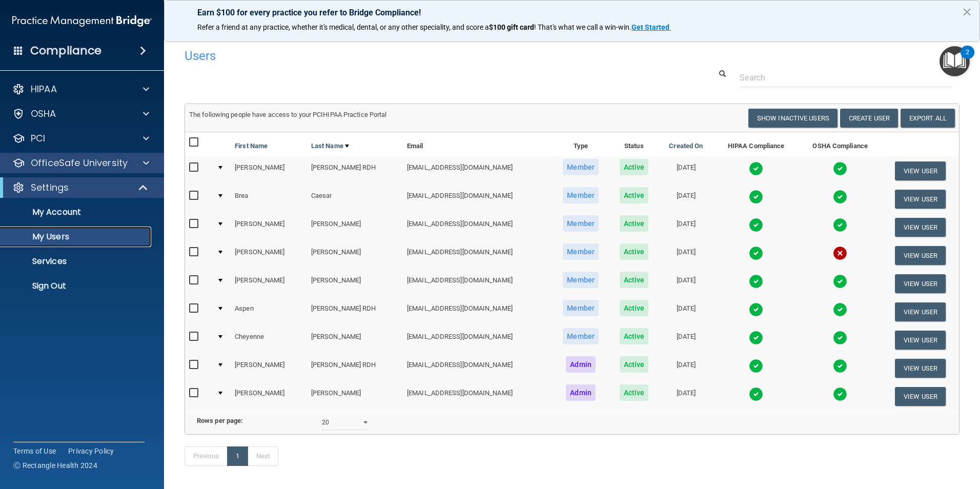 This screenshot has width=980, height=489. Describe the element at coordinates (845, 77) in the screenshot. I see `input: Search` at that location.